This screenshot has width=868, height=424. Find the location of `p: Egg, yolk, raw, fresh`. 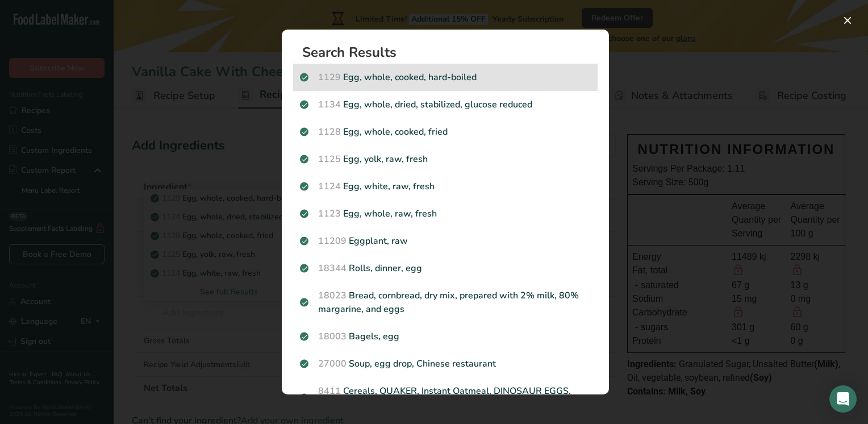

p: Egg, yolk, raw, fresh is located at coordinates (445, 159).